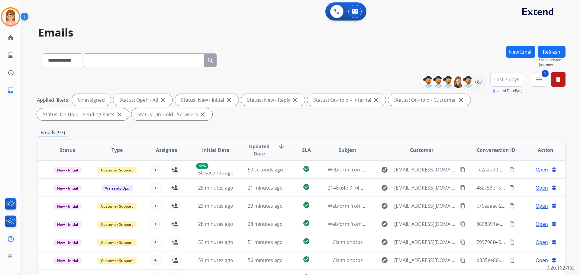  I want to click on button: Refresh, so click(551, 52).